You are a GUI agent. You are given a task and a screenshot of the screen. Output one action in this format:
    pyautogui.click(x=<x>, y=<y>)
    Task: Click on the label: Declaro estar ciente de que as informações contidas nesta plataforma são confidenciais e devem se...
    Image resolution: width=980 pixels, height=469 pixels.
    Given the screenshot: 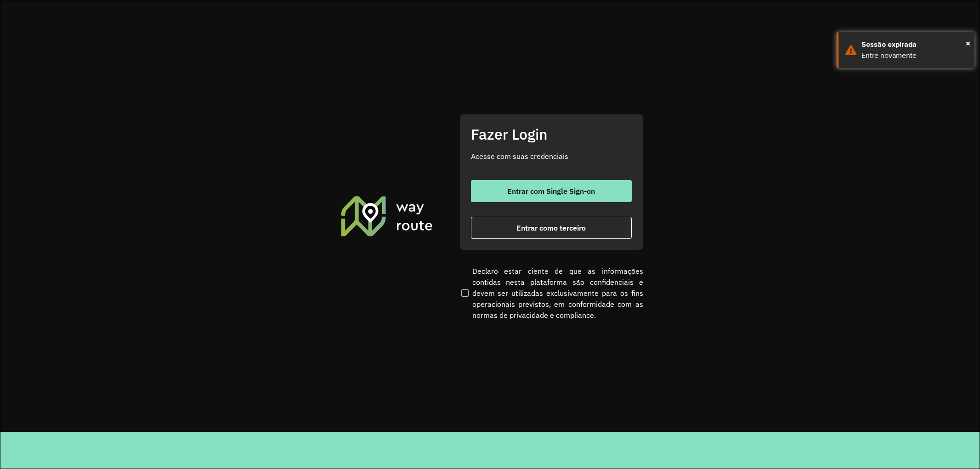 What is the action you would take?
    pyautogui.click(x=552, y=293)
    